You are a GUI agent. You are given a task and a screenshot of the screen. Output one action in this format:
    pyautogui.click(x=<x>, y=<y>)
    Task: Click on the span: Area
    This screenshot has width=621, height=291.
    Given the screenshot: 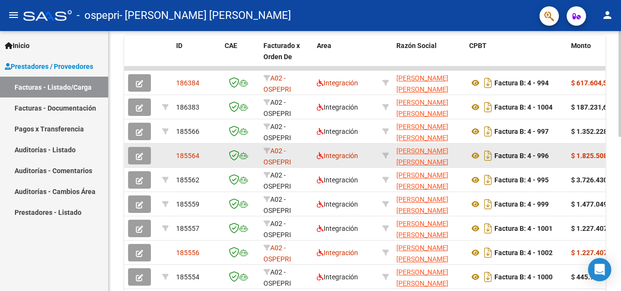 What is the action you would take?
    pyautogui.click(x=324, y=46)
    